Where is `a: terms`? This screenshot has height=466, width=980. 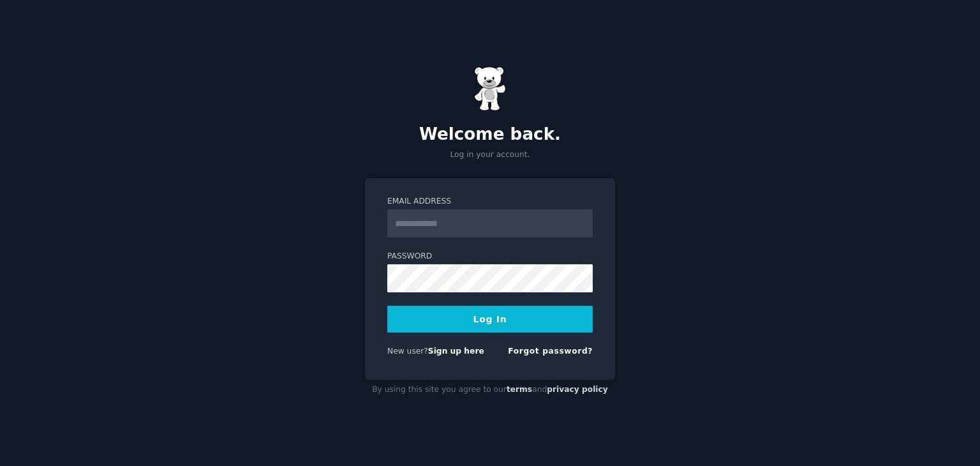 a: terms is located at coordinates (520, 389).